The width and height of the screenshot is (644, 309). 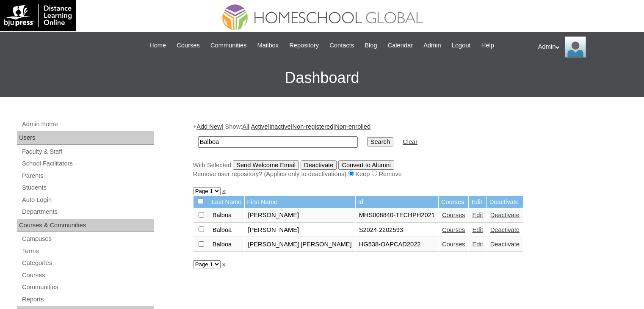 What do you see at coordinates (157, 46) in the screenshot?
I see `a: Home` at bounding box center [157, 46].